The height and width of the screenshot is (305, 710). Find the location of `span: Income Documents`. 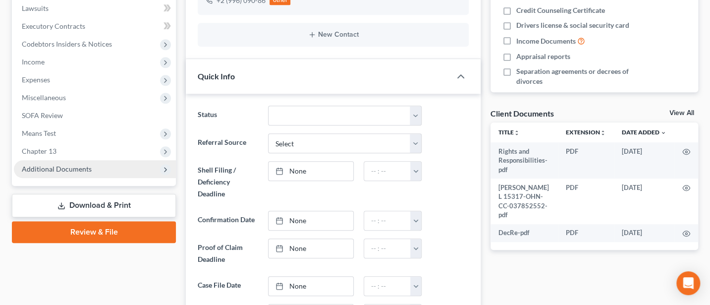

span: Income Documents is located at coordinates (546, 41).